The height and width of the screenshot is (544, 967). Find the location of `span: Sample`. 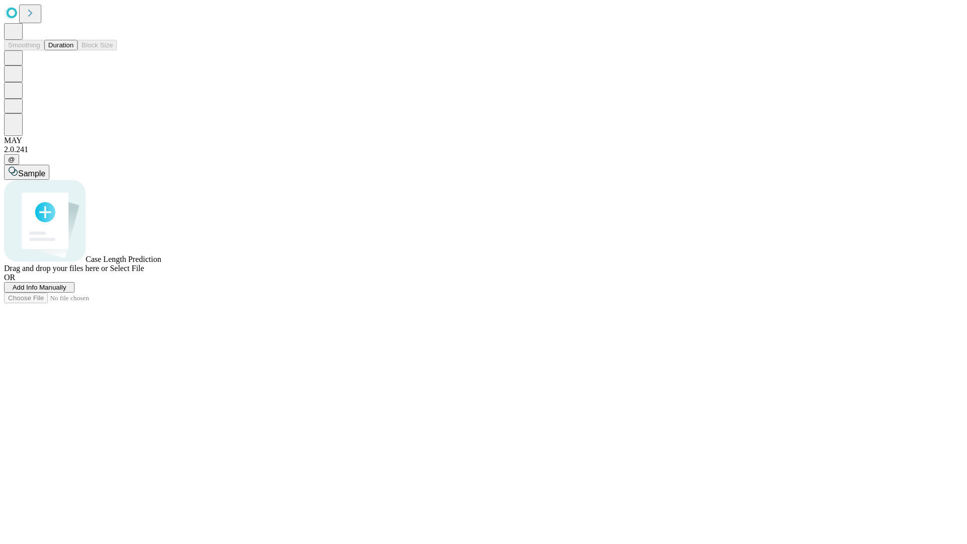

span: Sample is located at coordinates (32, 173).